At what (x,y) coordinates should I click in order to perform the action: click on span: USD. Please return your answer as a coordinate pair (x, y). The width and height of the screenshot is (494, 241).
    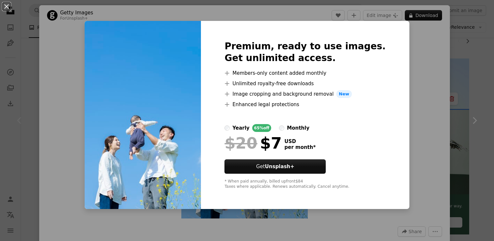
    Looking at the image, I should click on (300, 142).